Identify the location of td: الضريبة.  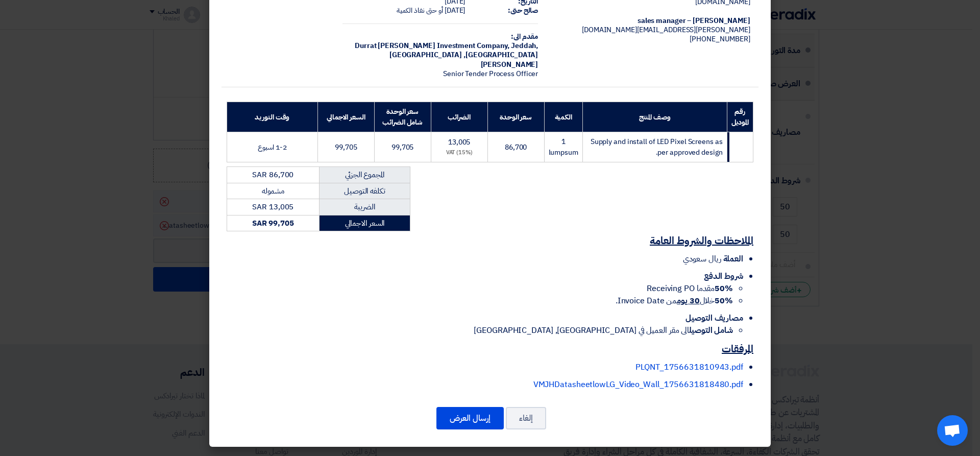
(364, 207).